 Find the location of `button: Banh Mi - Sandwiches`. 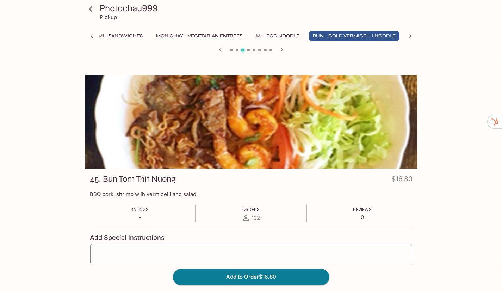

button: Banh Mi - Sandwiches is located at coordinates (113, 36).